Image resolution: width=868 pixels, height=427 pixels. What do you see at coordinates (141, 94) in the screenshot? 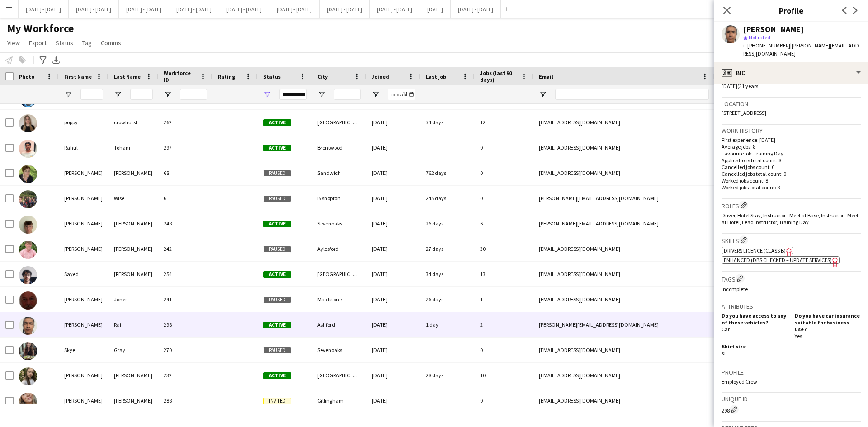
I see `input: Last Name Filter Input` at bounding box center [141, 94].